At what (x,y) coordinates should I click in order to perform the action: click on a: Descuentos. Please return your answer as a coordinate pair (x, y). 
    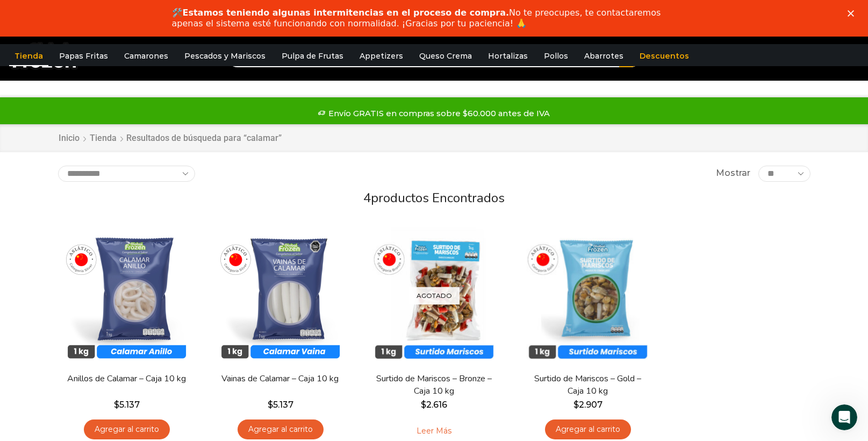
    Looking at the image, I should click on (665, 56).